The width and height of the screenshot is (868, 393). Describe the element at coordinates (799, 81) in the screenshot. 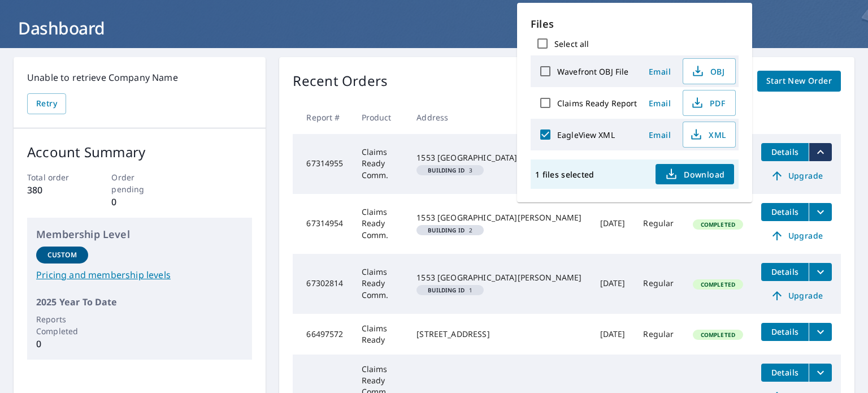

I see `span: Start New Order` at that location.